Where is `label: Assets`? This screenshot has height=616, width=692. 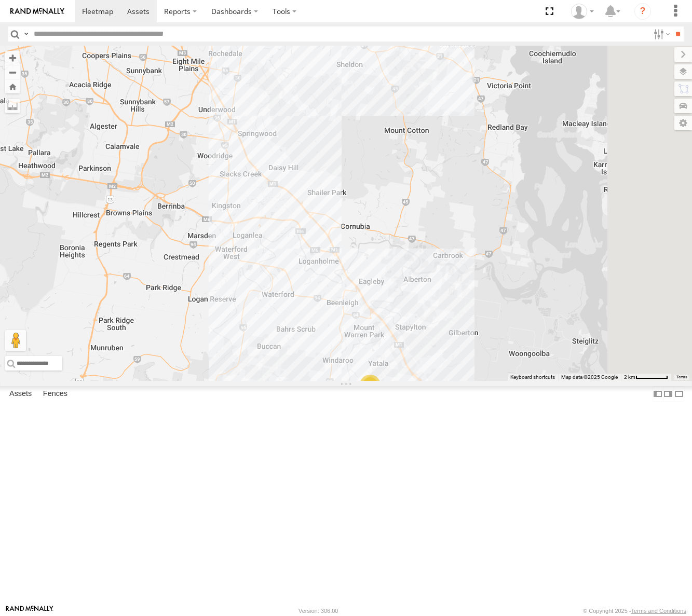
label: Assets is located at coordinates (20, 394).